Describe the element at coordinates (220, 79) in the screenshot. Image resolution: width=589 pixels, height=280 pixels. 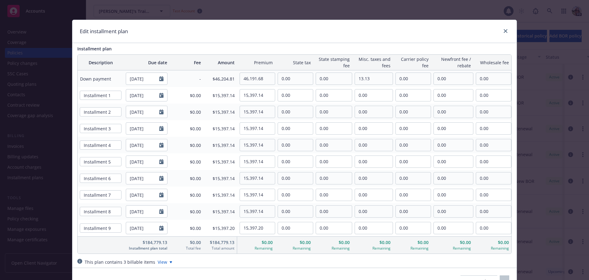
I see `span: $46,204.81` at that location.